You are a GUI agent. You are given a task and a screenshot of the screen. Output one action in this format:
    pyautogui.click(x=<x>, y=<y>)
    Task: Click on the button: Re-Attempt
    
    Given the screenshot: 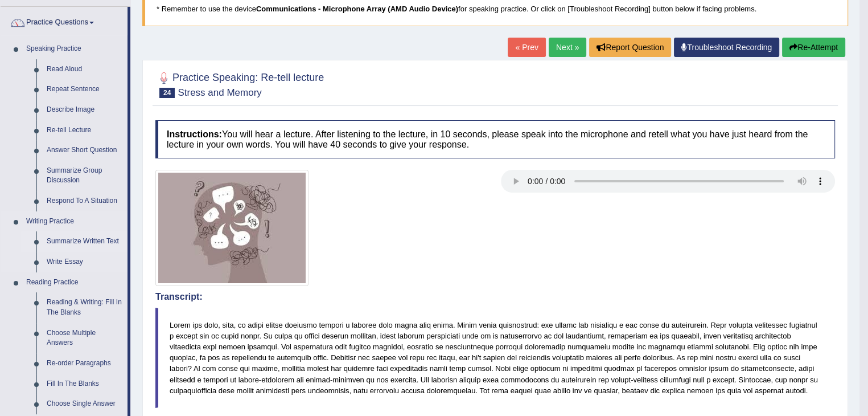 What is the action you would take?
    pyautogui.click(x=814, y=47)
    